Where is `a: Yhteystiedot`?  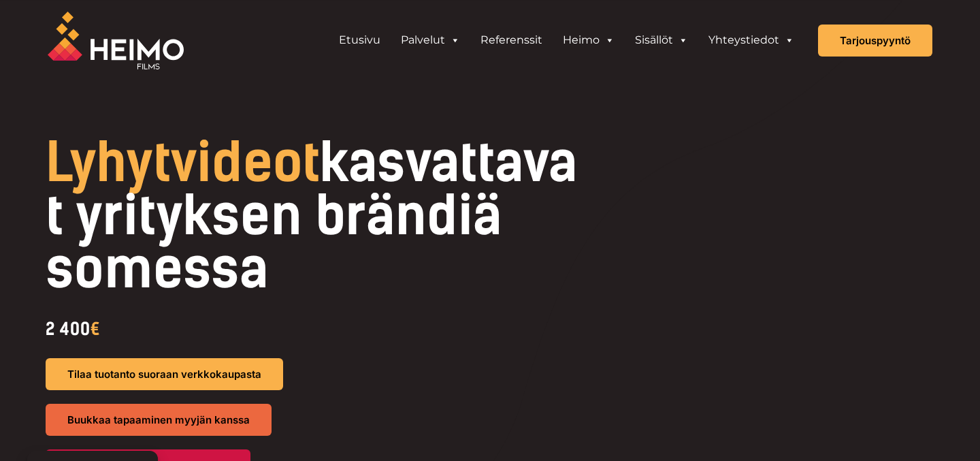
a: Yhteystiedot is located at coordinates (751, 40).